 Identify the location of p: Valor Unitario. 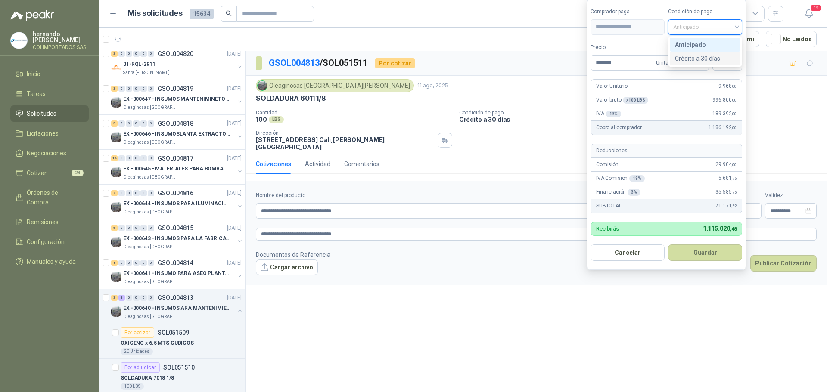
(611, 86).